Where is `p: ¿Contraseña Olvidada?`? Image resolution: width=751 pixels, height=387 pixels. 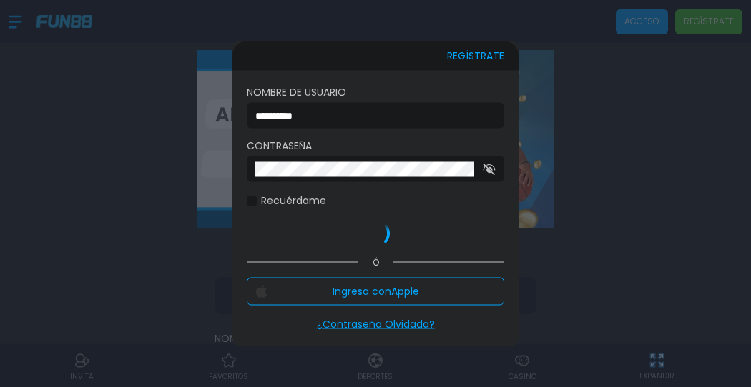 p: ¿Contraseña Olvidada? is located at coordinates (375, 325).